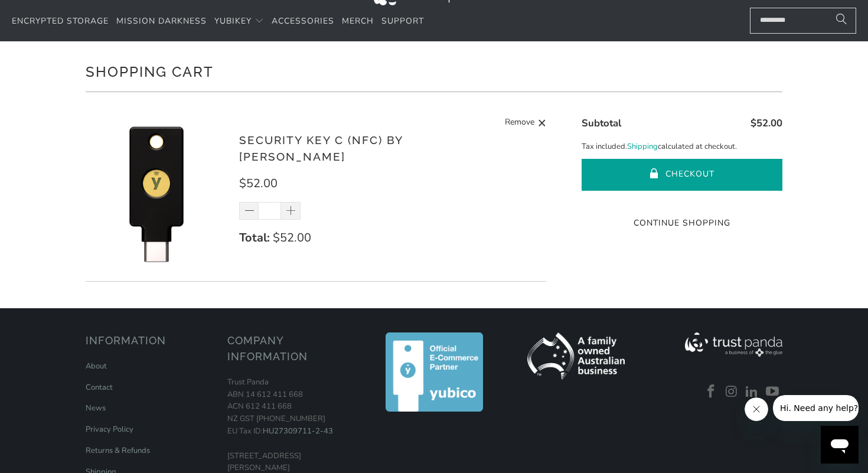  I want to click on a: Support, so click(402, 21).